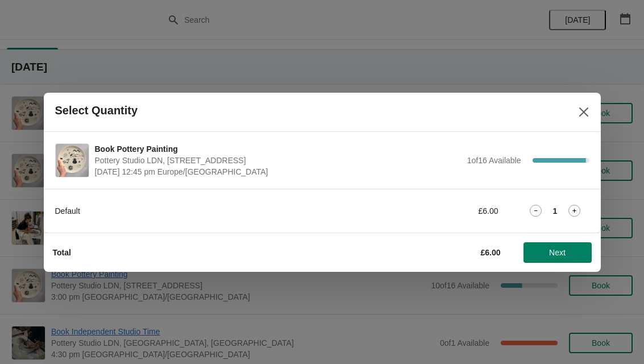 The image size is (644, 364). Describe the element at coordinates (72, 160) in the screenshot. I see `img: Book Pottery Painting | Pottery Studio LDN, Unit 1.3, Building A4, 10 Monro Way, London, SE10 0EJ...` at that location.